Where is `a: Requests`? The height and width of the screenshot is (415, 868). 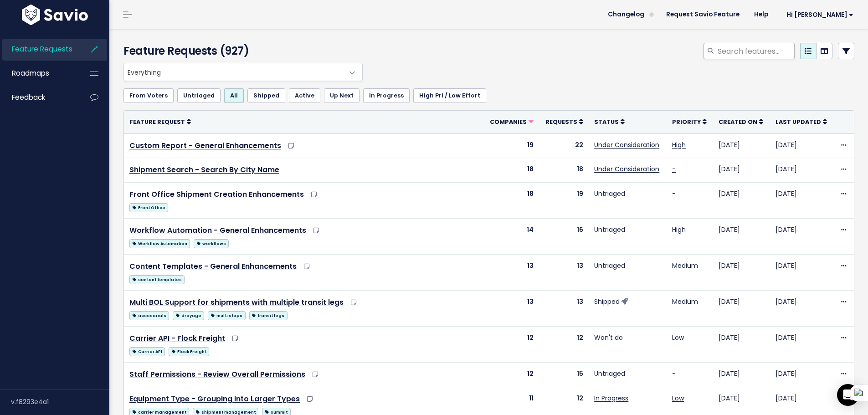 a: Requests is located at coordinates (564, 121).